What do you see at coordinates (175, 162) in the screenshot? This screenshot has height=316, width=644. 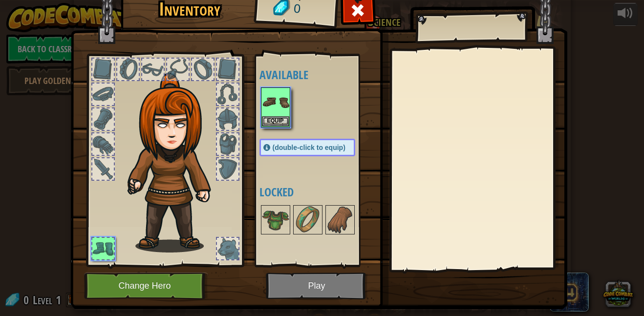 I see `img: hair_f2.png` at bounding box center [175, 162].